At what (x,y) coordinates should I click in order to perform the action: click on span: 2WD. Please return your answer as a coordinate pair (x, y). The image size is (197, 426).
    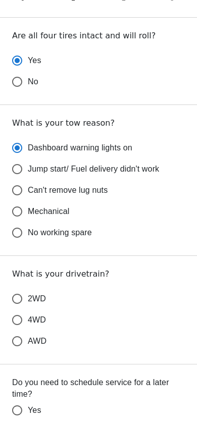
    Looking at the image, I should click on (37, 299).